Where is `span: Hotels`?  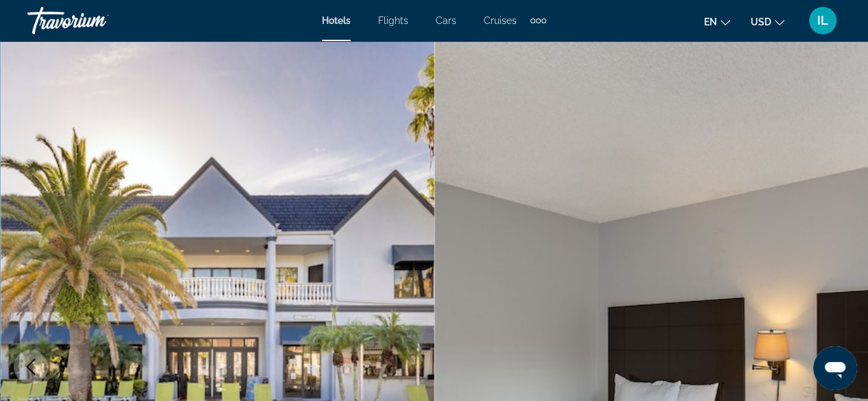 span: Hotels is located at coordinates (336, 21).